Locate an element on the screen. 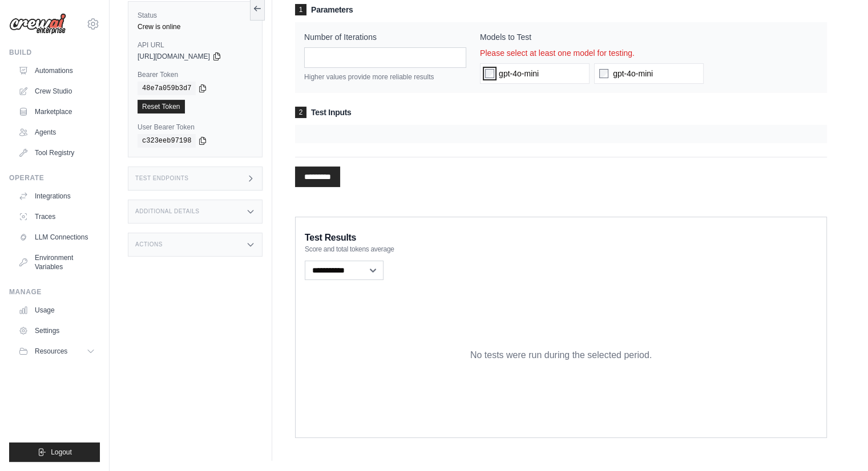 This screenshot has height=471, width=868. h3: Parameters is located at coordinates (561, 9).